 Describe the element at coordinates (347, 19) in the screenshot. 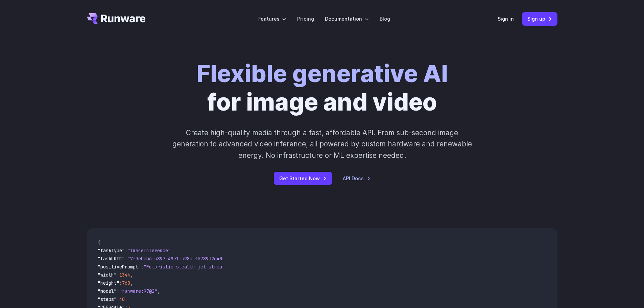

I see `label: Documentation` at that location.